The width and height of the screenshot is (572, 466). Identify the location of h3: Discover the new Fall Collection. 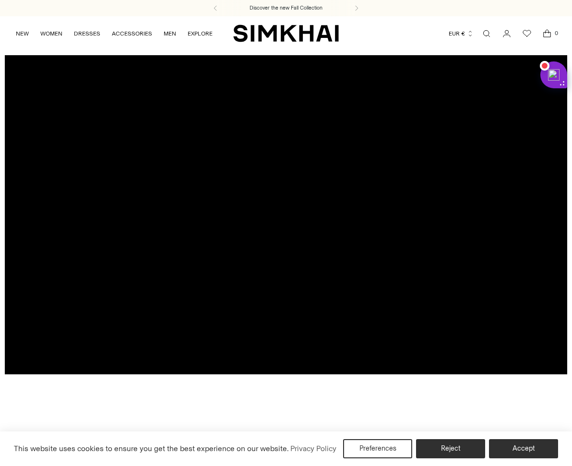
(286, 8).